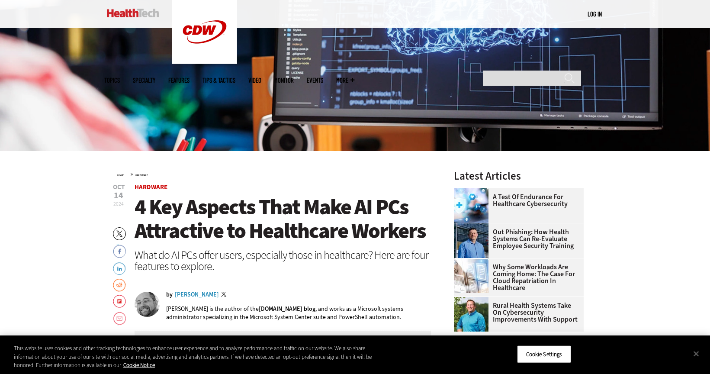 The image size is (710, 374). What do you see at coordinates (283, 261) in the screenshot?
I see `div: What do AI PCs offer users, especially those in healthcare? Here are four features to explore.` at bounding box center [283, 261].